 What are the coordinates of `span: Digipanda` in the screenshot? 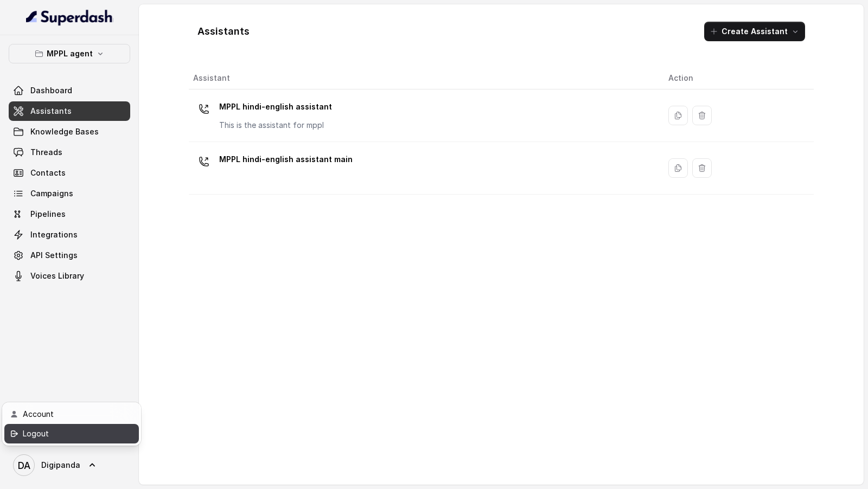 It's located at (61, 465).